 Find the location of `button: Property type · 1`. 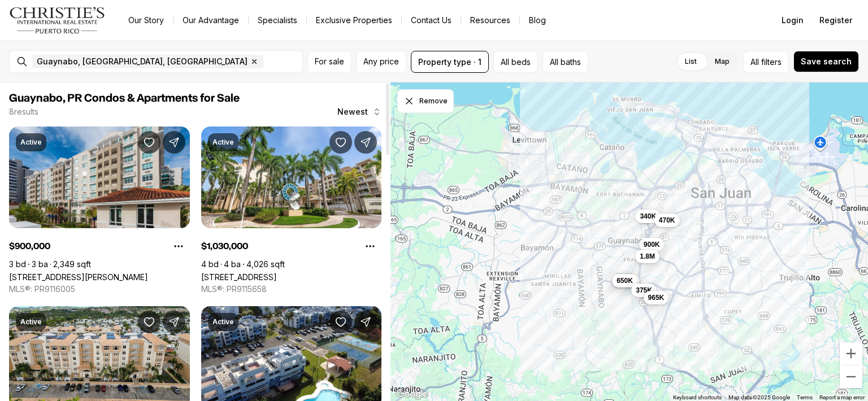

button: Property type · 1 is located at coordinates (449, 62).